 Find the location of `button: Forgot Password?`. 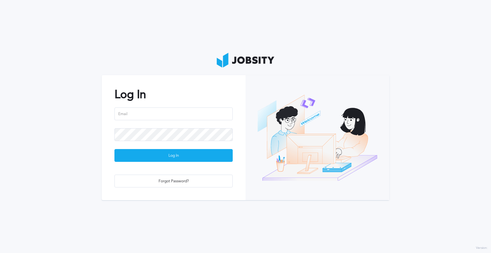

button: Forgot Password? is located at coordinates (174, 181).